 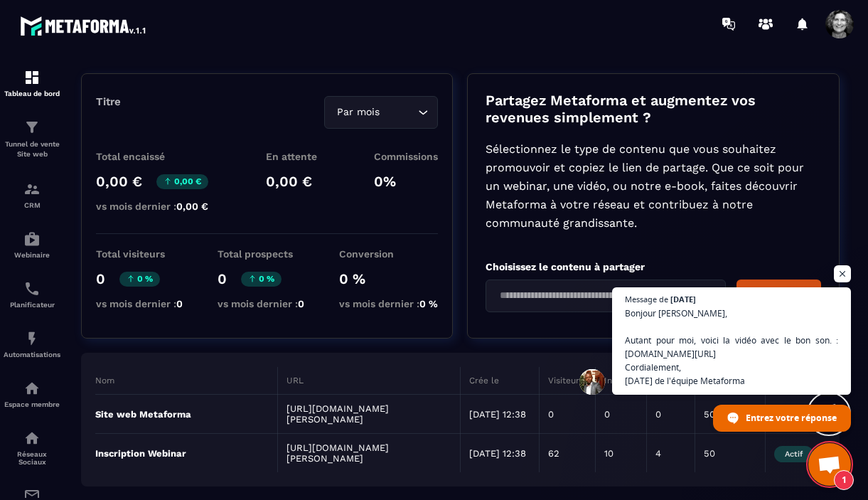 I want to click on a: formationformationTunnel de vente Site web, so click(x=32, y=139).